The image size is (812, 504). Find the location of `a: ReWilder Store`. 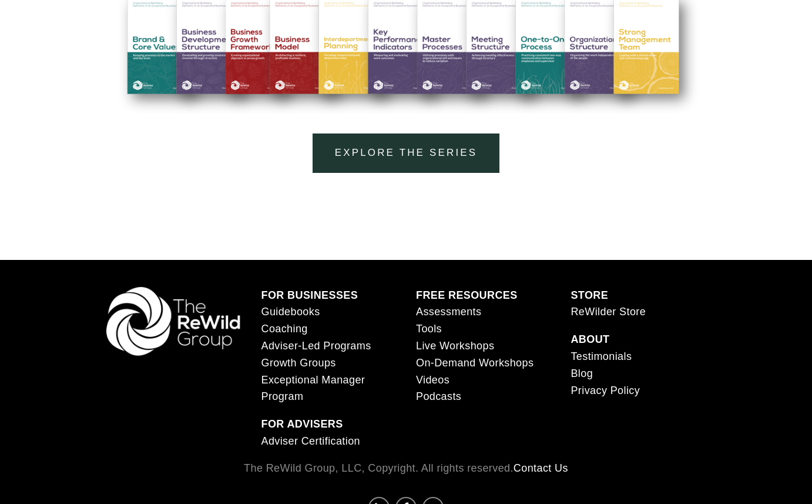

a: ReWilder Store is located at coordinates (609, 311).